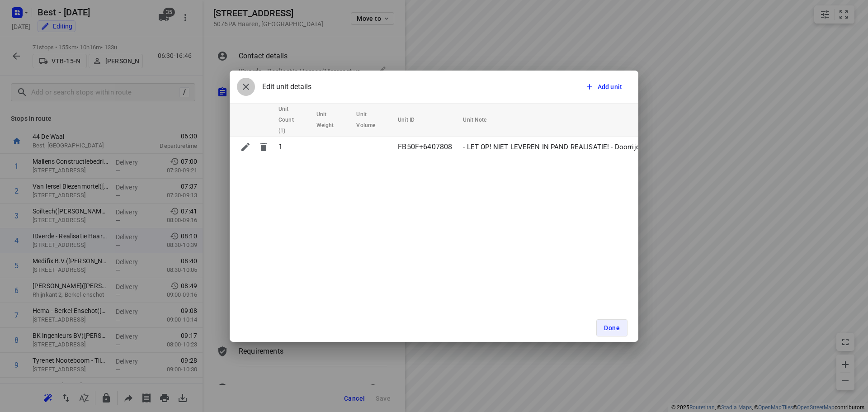 This screenshot has height=412, width=868. What do you see at coordinates (611, 328) in the screenshot?
I see `span: Done` at bounding box center [611, 328].